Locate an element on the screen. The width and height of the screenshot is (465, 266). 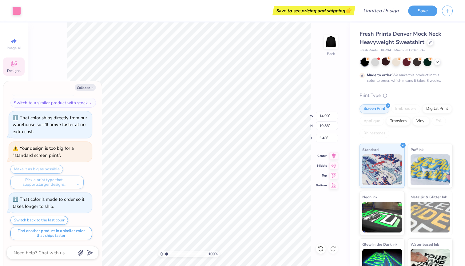
div: That color ships directly from our warehouse so it’ll arrive faster at no extra cost. is located at coordinates (50, 125).